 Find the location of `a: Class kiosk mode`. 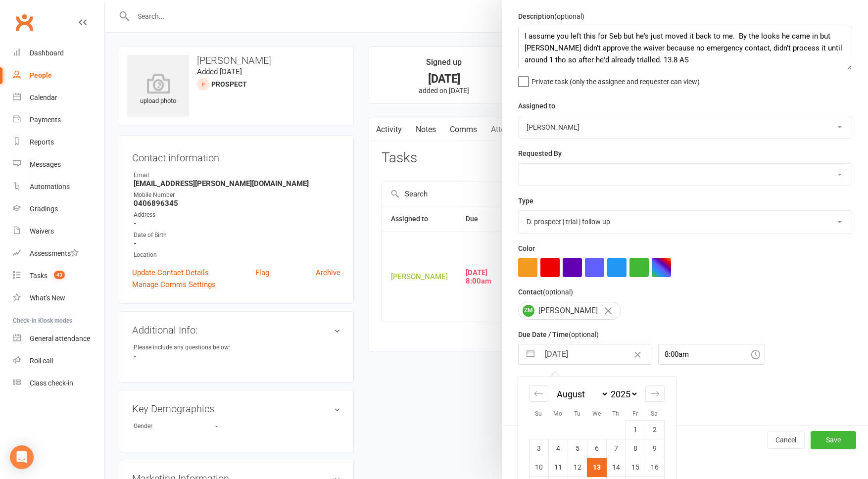

a: Class kiosk mode is located at coordinates (58, 383).